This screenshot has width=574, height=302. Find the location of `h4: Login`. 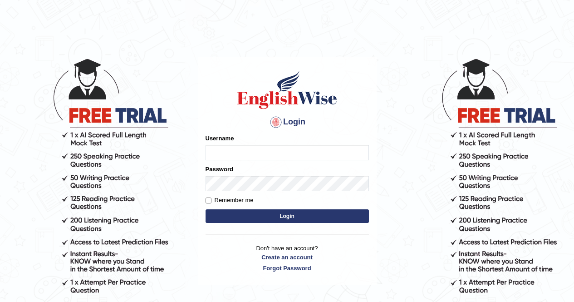

h4: Login is located at coordinates (287, 122).